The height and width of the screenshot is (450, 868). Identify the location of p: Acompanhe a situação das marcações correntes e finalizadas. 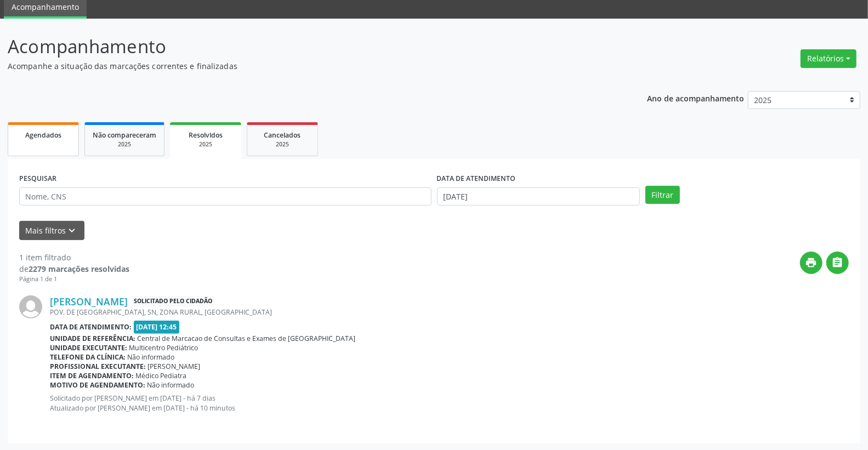
(306, 65).